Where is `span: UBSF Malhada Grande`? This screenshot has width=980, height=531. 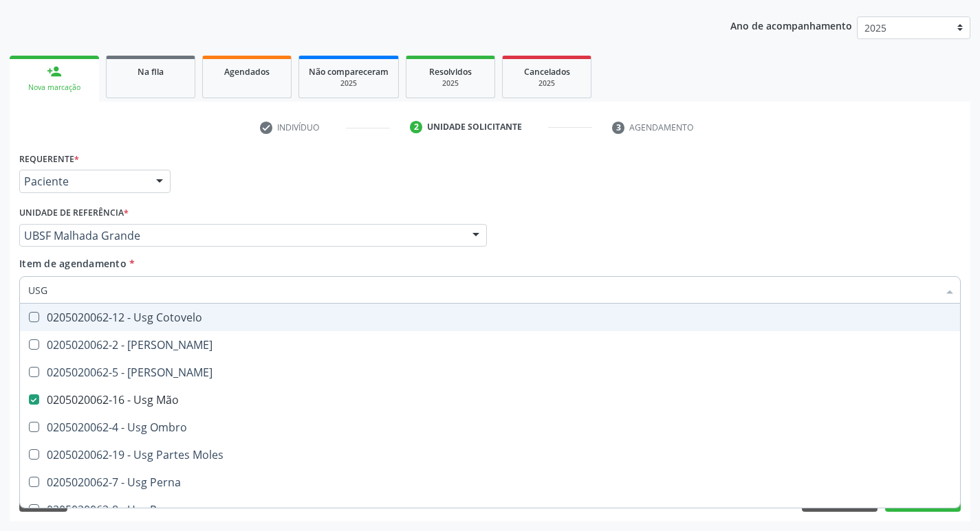 span: UBSF Malhada Grande is located at coordinates (241, 236).